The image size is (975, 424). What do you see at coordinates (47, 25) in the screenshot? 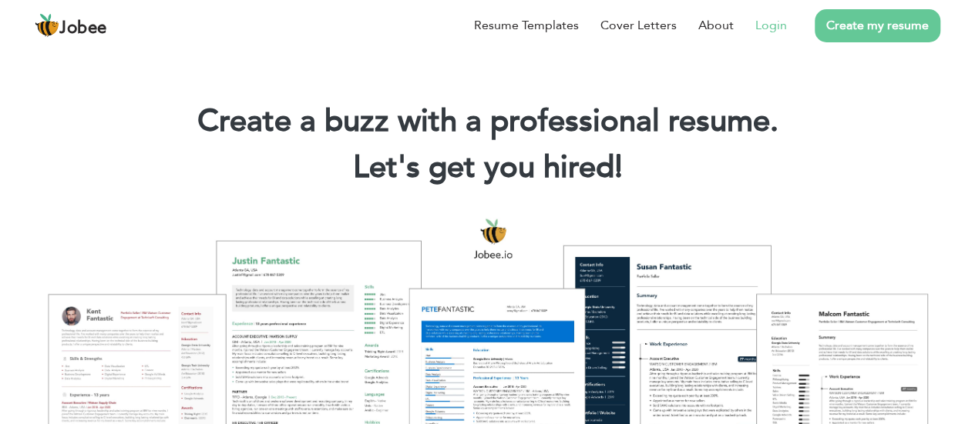
I see `img: jobee.io` at bounding box center [47, 25].